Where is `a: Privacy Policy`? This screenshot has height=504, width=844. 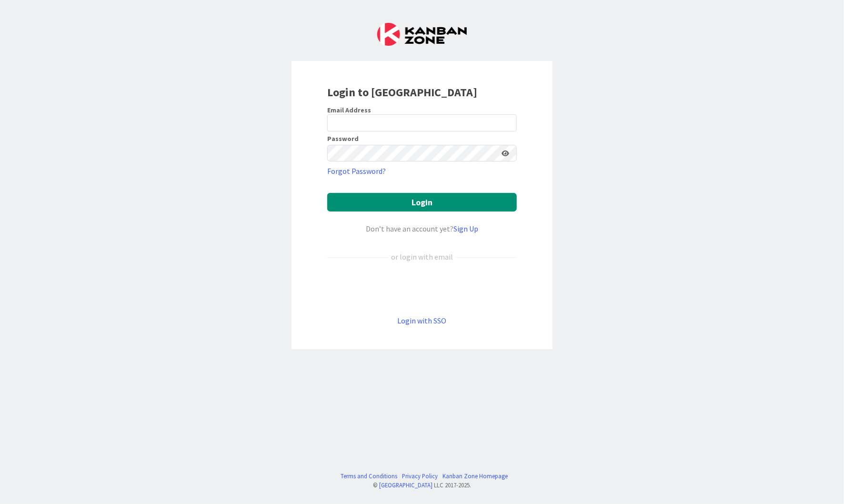 a: Privacy Policy is located at coordinates (420, 476).